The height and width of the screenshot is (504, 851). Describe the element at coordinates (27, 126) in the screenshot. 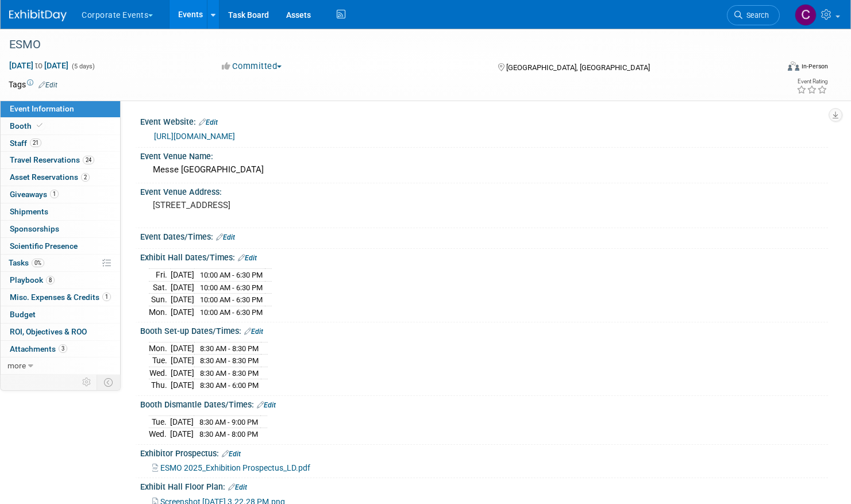

I see `span: Booth` at that location.